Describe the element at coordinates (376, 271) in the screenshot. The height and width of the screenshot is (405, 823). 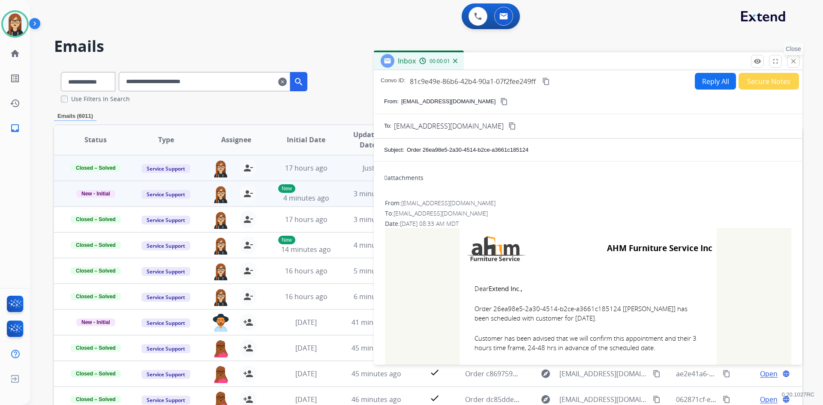
I see `span: 5 minutes ago` at that location.